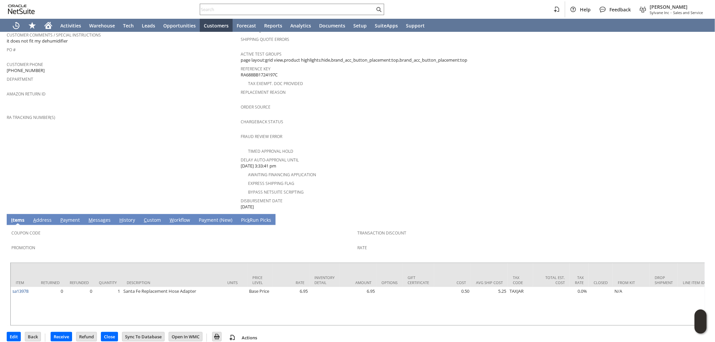  I want to click on input: Open In WMC, so click(185, 337).